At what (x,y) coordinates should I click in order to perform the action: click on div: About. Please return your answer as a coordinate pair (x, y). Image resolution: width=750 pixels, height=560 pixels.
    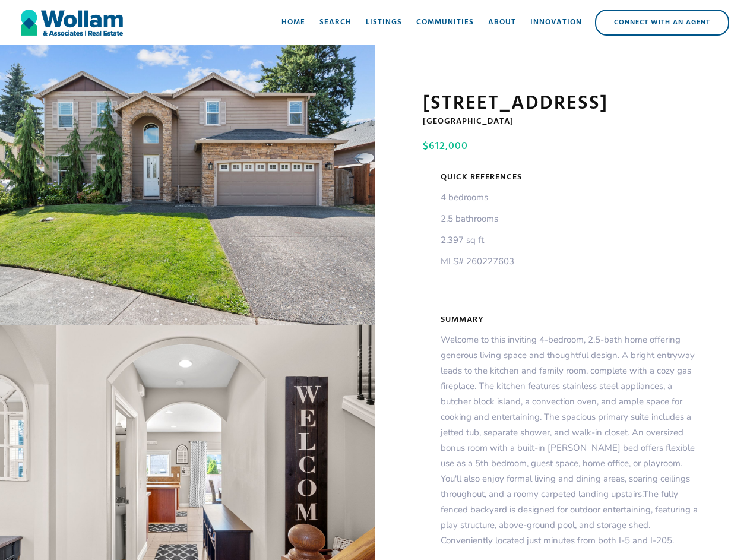
    Looking at the image, I should click on (502, 22).